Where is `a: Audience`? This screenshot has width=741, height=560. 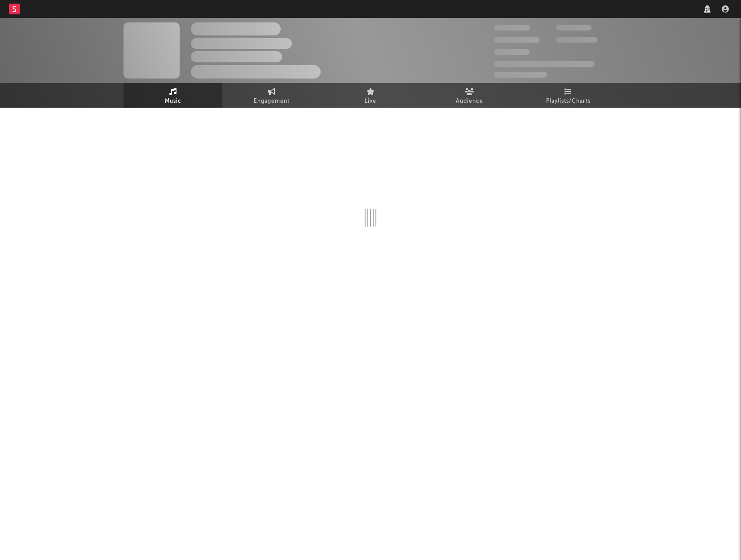 a: Audience is located at coordinates (469, 95).